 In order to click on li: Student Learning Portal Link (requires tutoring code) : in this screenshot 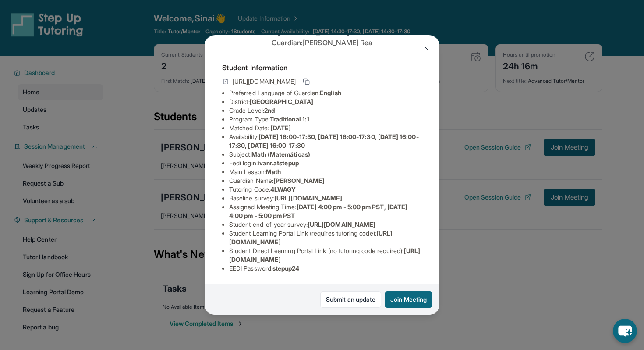, I will do `click(326, 238)`.